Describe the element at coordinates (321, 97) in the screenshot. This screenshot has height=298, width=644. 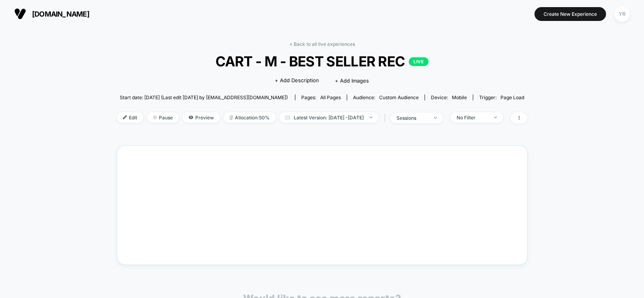
I see `div: Pages:` at that location.